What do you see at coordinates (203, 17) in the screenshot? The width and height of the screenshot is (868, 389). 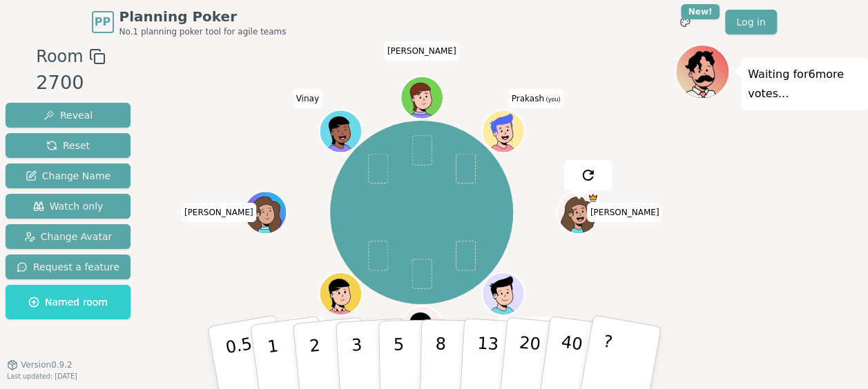 I see `span: Planning Poker` at bounding box center [203, 17].